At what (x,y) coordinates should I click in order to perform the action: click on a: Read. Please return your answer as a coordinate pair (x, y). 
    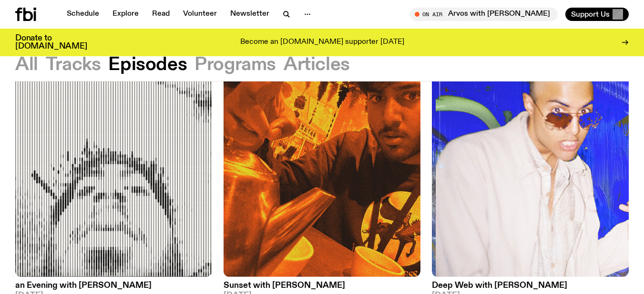
    Looking at the image, I should click on (160, 14).